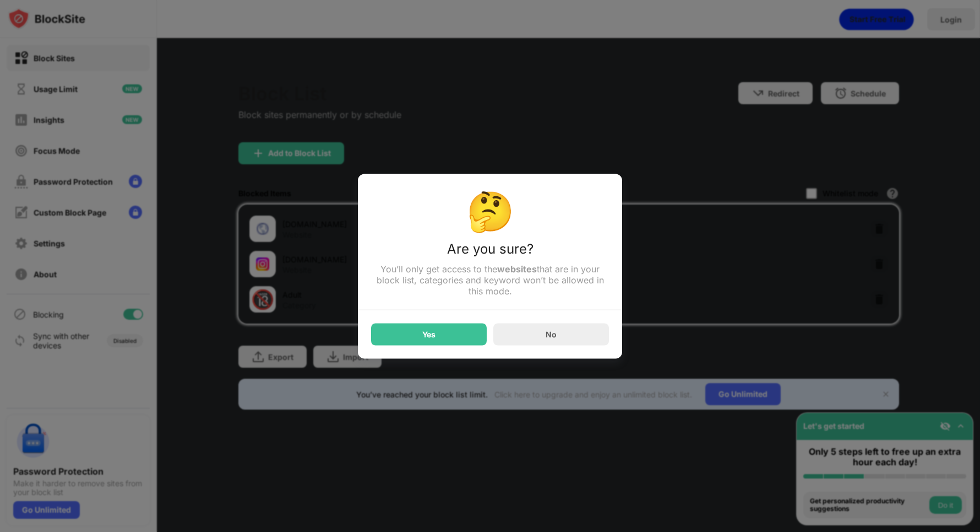  What do you see at coordinates (429, 334) in the screenshot?
I see `div: Yes` at bounding box center [429, 334].